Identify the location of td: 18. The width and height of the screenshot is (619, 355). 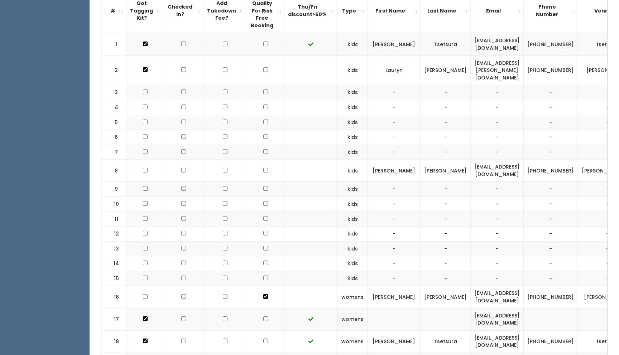
(114, 342).